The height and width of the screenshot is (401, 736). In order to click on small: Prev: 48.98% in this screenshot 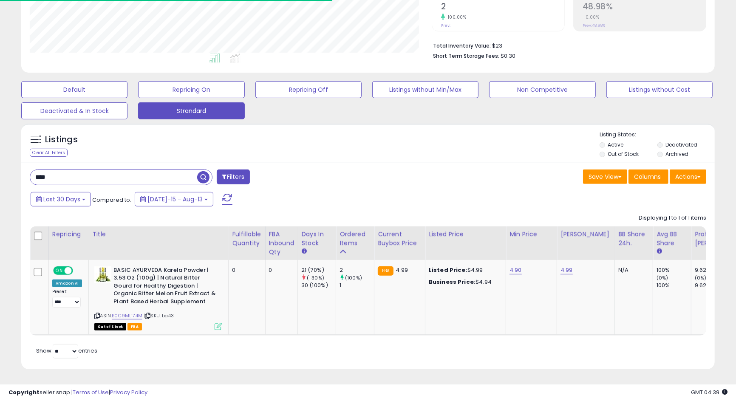, I will do `click(594, 25)`.